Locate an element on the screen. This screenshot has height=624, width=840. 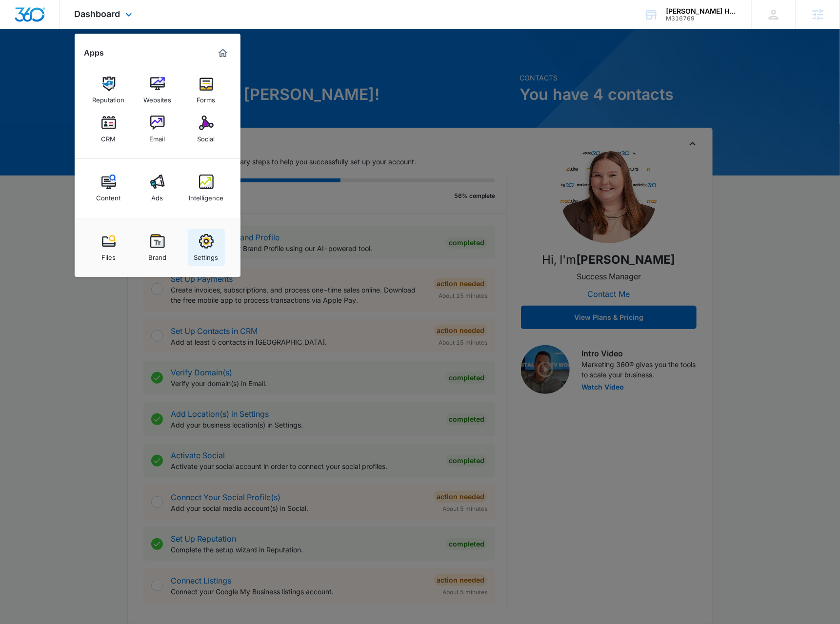
h2: Apps is located at coordinates (94, 53).